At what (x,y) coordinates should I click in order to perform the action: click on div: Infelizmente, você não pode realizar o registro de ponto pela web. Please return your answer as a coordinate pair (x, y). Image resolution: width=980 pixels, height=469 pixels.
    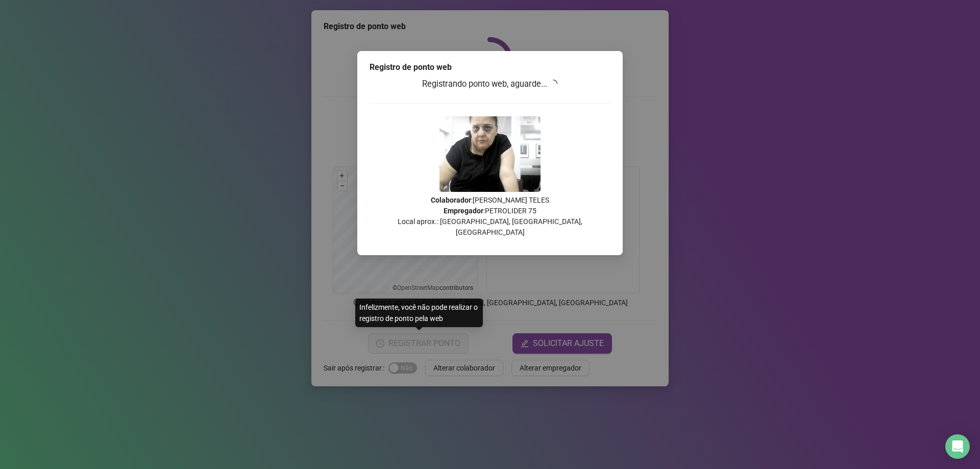
    Looking at the image, I should click on (419, 313).